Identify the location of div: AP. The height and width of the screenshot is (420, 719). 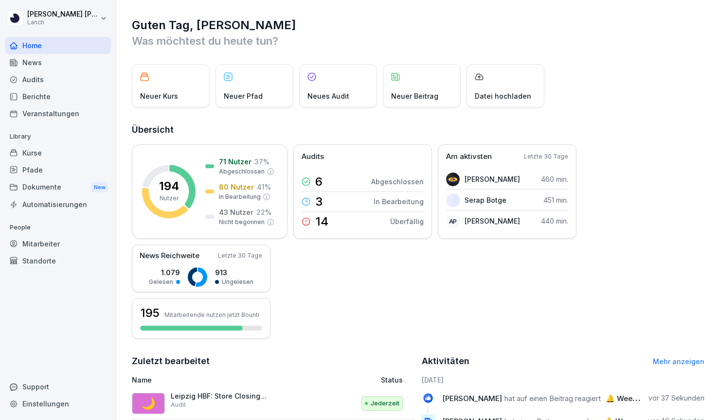
(453, 221).